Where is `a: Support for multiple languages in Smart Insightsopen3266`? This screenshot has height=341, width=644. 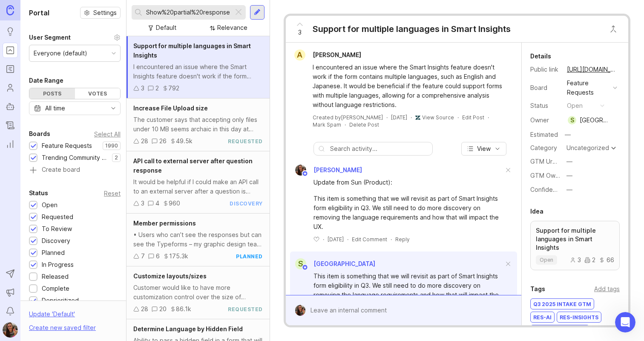
a: Support for multiple languages in Smart Insightsopen3266 is located at coordinates (575, 245).